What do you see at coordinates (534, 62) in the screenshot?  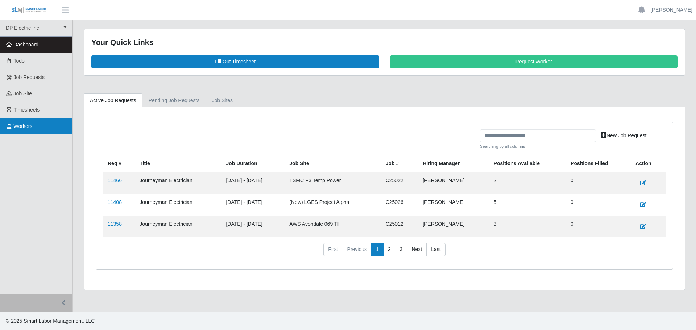 I see `a: Request Worker` at bounding box center [534, 62].